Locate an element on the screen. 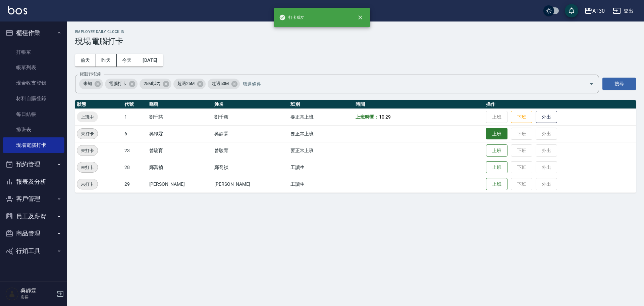 This screenshot has width=644, height=306. a: 現場電腦打卡 is located at coordinates (34, 145).